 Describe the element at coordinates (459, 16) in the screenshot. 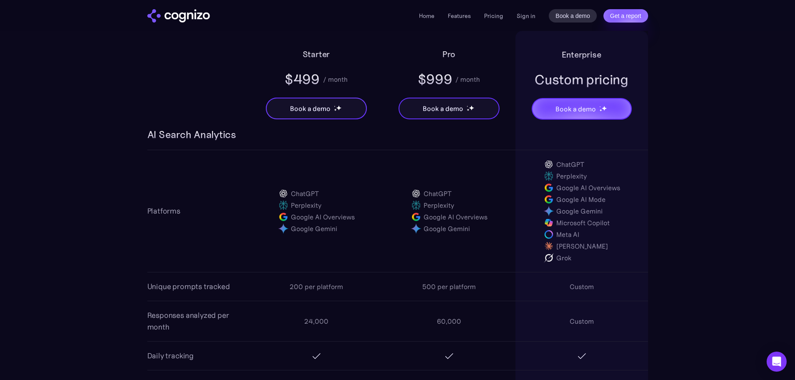

I see `a: Features` at that location.